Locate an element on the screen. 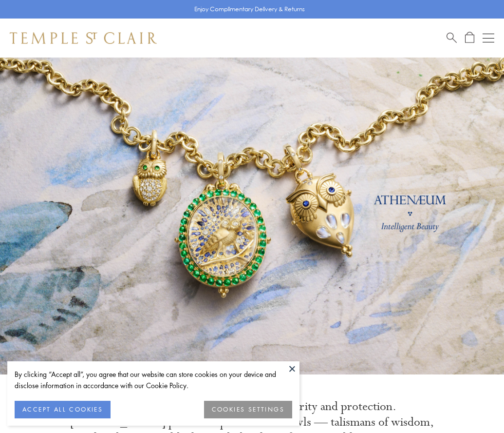  a: Open Shopping Bag is located at coordinates (470, 38).